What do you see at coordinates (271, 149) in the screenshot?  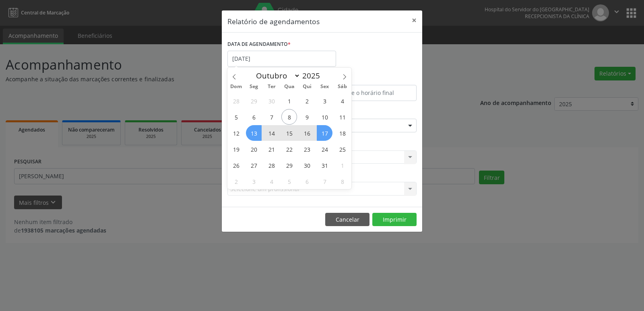 I see `span: Outubro 21, 2025` at bounding box center [271, 149].